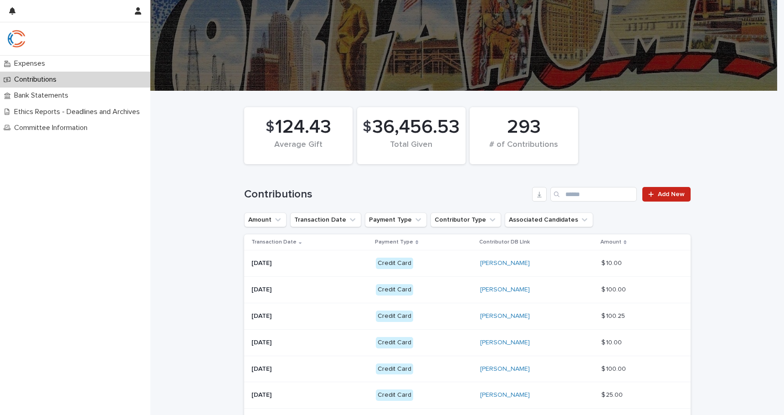 This screenshot has height=415, width=784. Describe the element at coordinates (504, 242) in the screenshot. I see `p: Contributor DB LInk` at that location.